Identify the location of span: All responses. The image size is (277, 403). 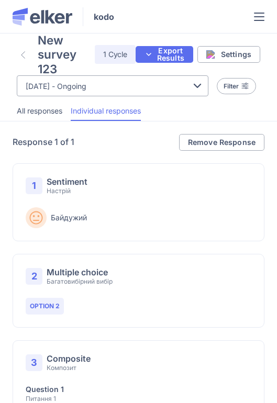
(39, 111).